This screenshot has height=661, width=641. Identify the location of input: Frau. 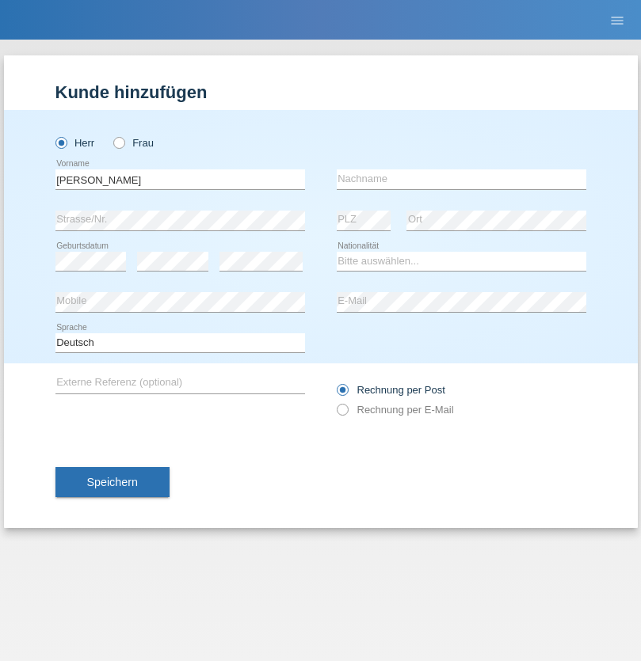
(118, 142).